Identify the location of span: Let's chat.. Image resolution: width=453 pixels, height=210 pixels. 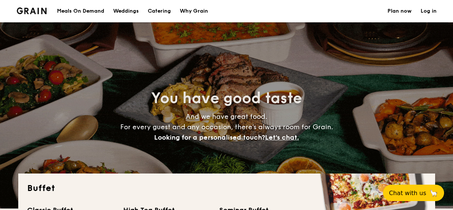
(282, 137).